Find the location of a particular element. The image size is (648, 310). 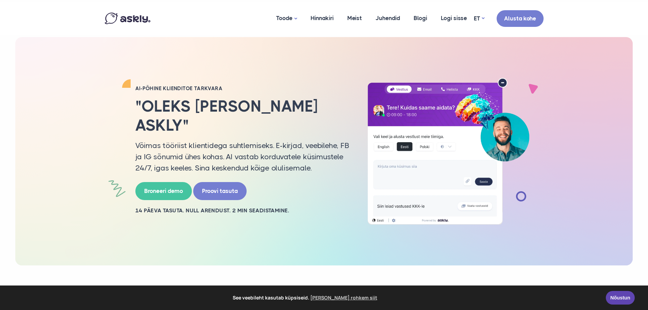

h2: 14 PÄEVA TASUTA. NULL ARENDUST. 2 MIN SEADISTAMINE. is located at coordinates (243, 211).